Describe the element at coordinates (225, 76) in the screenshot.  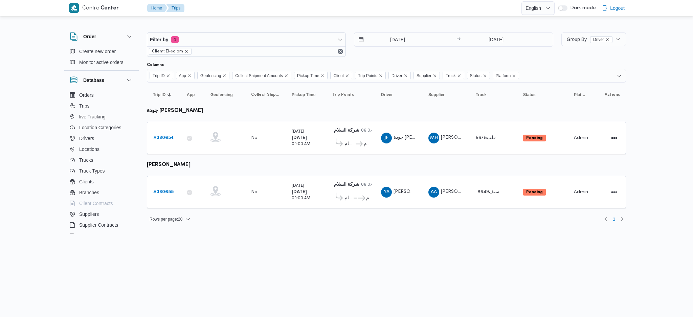
I see `button: Remove Geofencing from selection in this group` at that location.